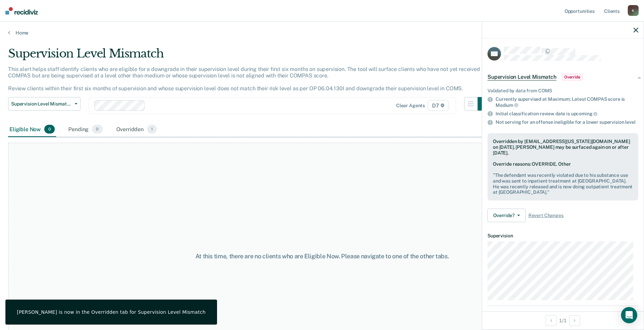  Describe the element at coordinates (246, 79) in the screenshot. I see `p: This alert helps staff identify clients who are eligible for a downgrade in their supervision lev...` at that location.